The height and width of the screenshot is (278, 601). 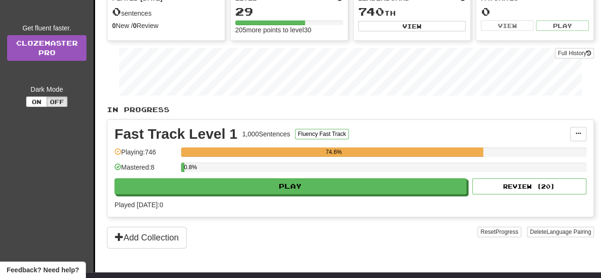 I want to click on button: Fluency Fast Track, so click(x=322, y=134).